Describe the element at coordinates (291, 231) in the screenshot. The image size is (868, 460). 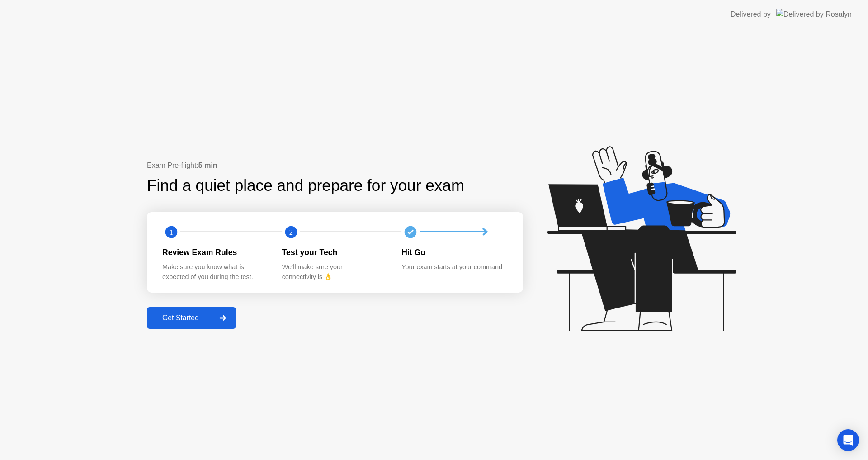
I see `text: 2` at that location.